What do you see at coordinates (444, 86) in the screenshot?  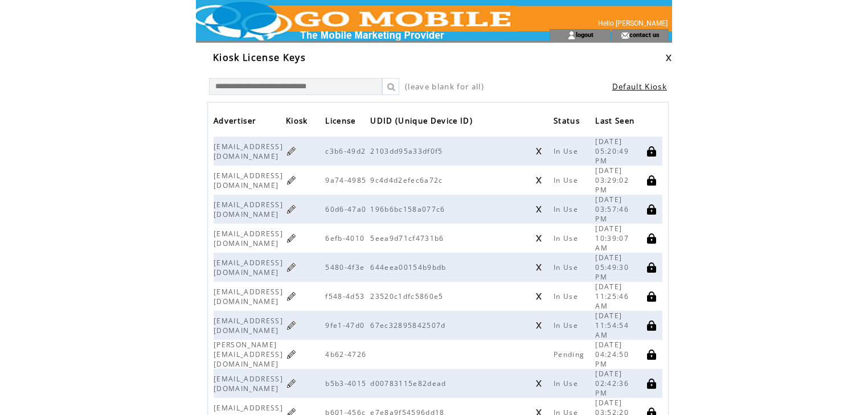 I see `span: (leave blank for all)` at bounding box center [444, 86].